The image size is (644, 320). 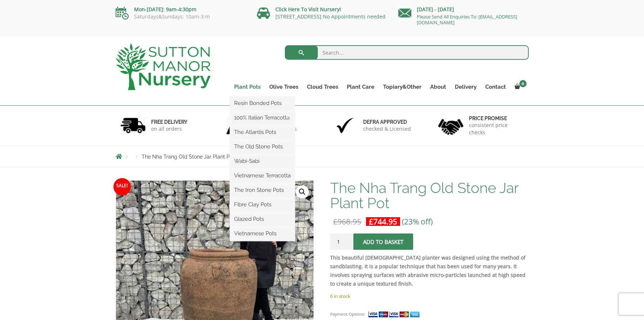 What do you see at coordinates (169, 122) in the screenshot?
I see `h6: FREE DELIVERY` at bounding box center [169, 122].